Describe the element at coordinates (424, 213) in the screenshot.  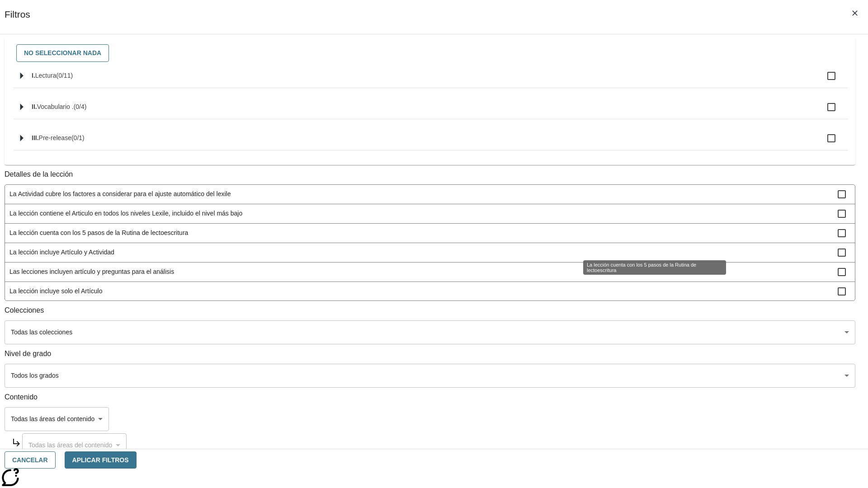
I see `span: La lección contiene el Articulo en todos los niveles Lexile, incluido el nivel más bajo` at that location.